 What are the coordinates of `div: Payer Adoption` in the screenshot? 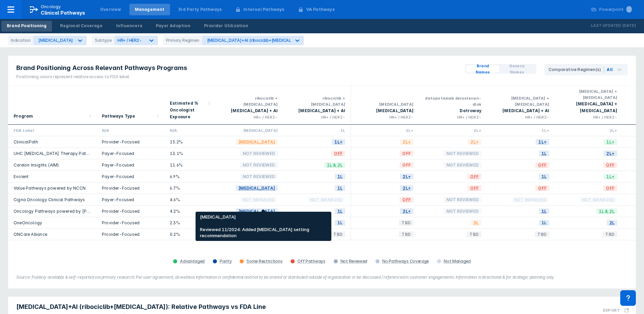 It's located at (173, 26).